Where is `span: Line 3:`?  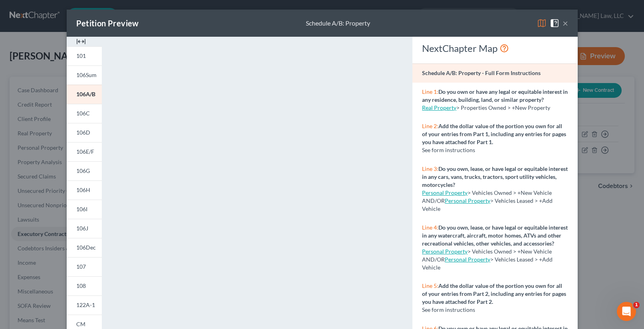 span: Line 3: is located at coordinates (430, 169).